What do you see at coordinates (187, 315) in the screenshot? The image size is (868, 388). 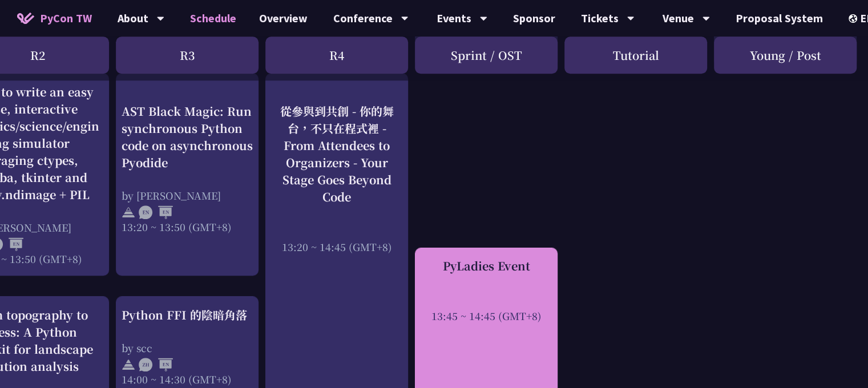 I see `div: Python FFI 的陰暗角落` at bounding box center [187, 315].